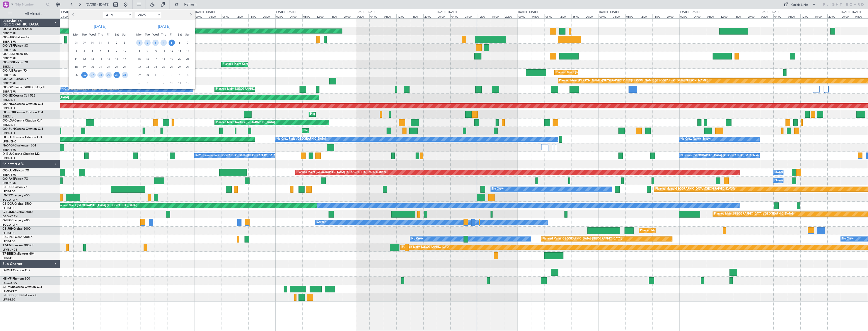 The width and height of the screenshot is (868, 331). What do you see at coordinates (101, 42) in the screenshot?
I see `div: 31-7-2025` at bounding box center [101, 42].